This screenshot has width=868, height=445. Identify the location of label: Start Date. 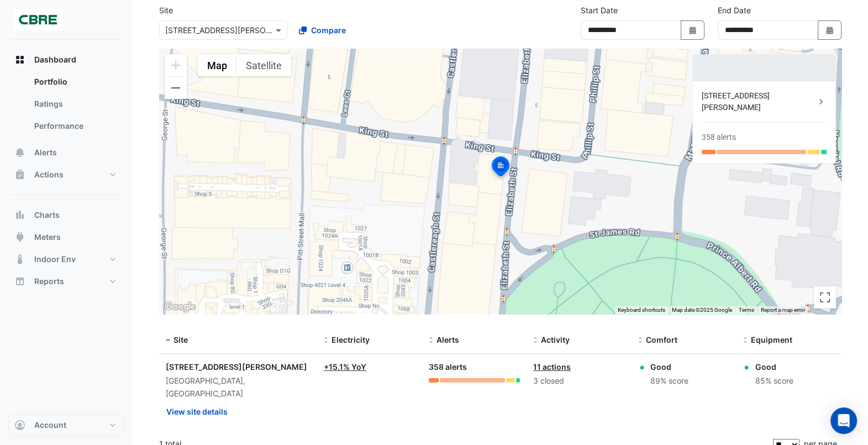
(599, 10).